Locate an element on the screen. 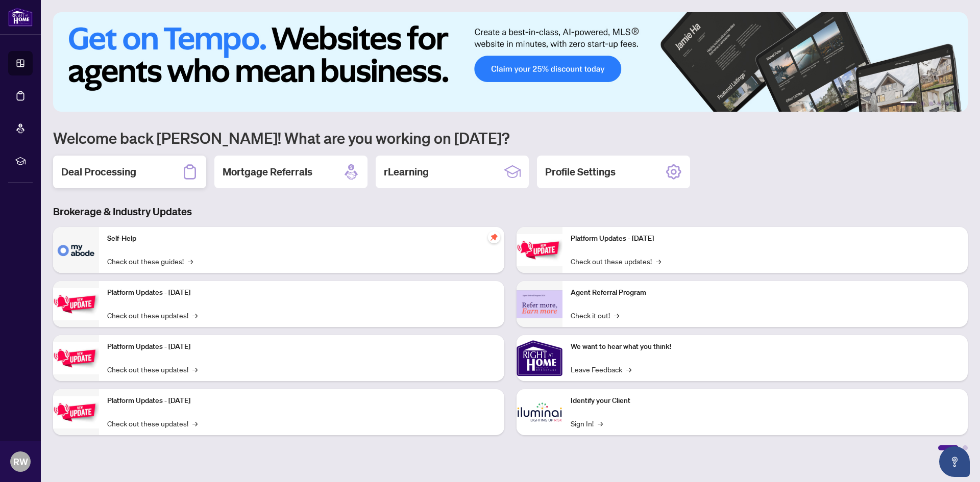 Image resolution: width=980 pixels, height=482 pixels. img: Platform Updates - July 8, 2025 is located at coordinates (76, 412).